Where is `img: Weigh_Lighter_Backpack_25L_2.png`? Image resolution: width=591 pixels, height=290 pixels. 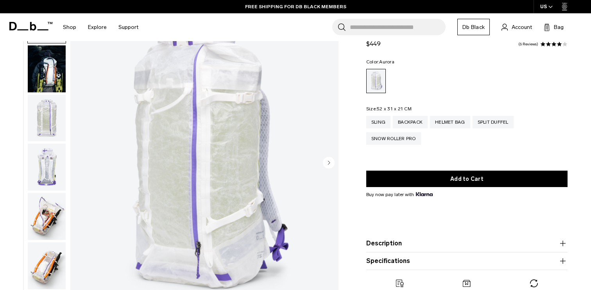
img: Weigh_Lighter_Backpack_25L_2.png is located at coordinates (47, 118).